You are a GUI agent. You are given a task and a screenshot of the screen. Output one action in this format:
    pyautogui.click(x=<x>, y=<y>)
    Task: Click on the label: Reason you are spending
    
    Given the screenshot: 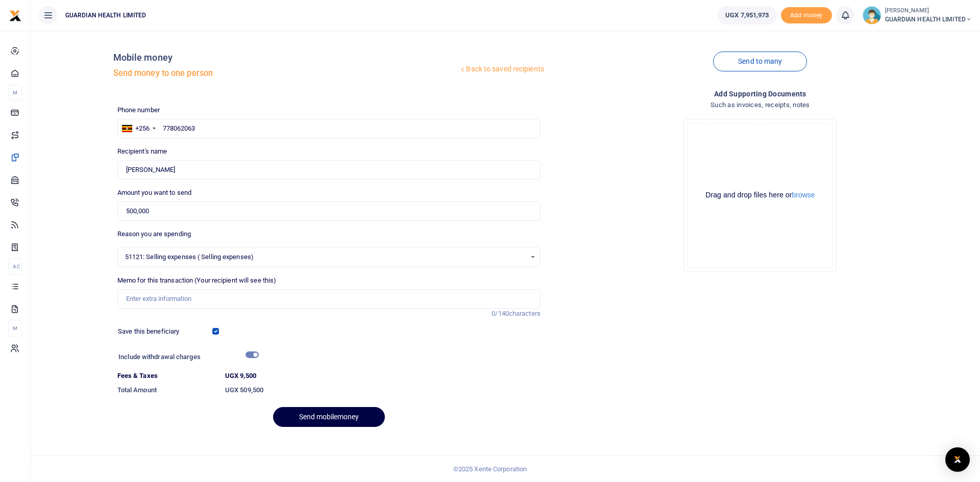 What is the action you would take?
    pyautogui.click(x=154, y=235)
    